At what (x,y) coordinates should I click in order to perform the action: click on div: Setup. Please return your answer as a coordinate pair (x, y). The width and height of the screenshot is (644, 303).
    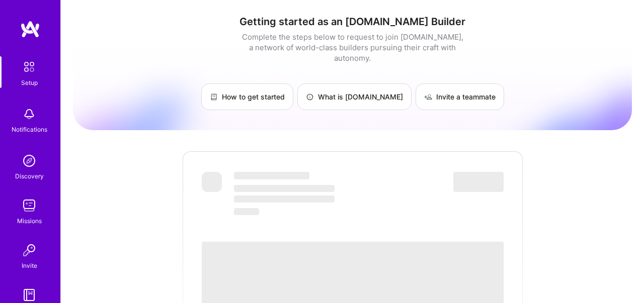
    Looking at the image, I should click on (29, 83).